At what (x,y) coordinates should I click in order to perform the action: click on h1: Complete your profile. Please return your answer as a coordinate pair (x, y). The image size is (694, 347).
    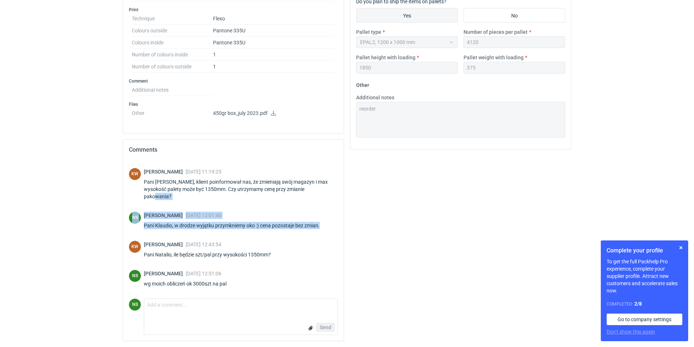
    Looking at the image, I should click on (644, 251).